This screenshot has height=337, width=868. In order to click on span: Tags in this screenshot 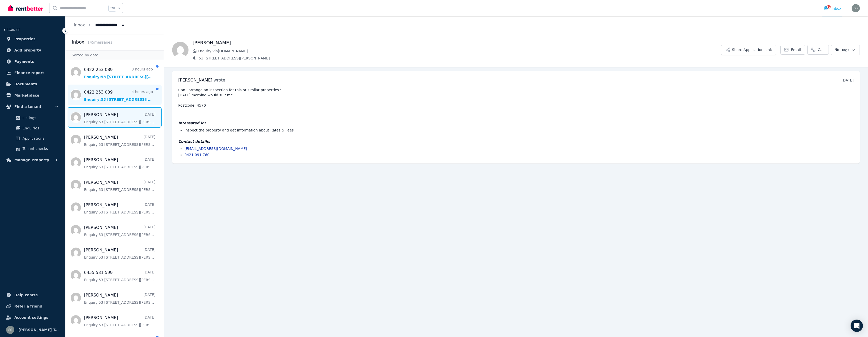, I will do `click(842, 50)`.